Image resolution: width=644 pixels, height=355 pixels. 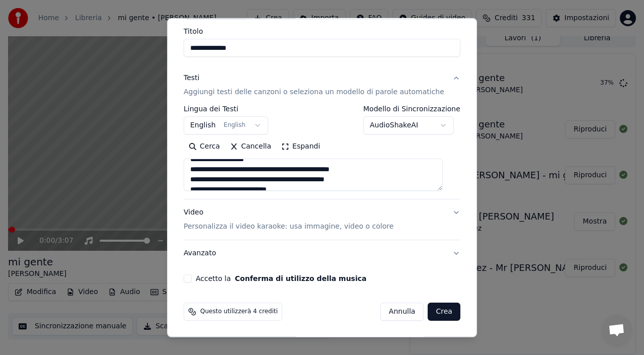 What do you see at coordinates (322, 220) in the screenshot?
I see `button: VideoPersonalizza il video karaoke: usa immagine, video o colore` at bounding box center [322, 220].